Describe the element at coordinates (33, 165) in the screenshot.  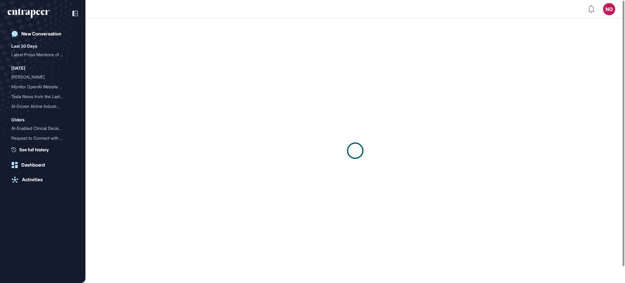
I see `div: Dashboard` at that location.